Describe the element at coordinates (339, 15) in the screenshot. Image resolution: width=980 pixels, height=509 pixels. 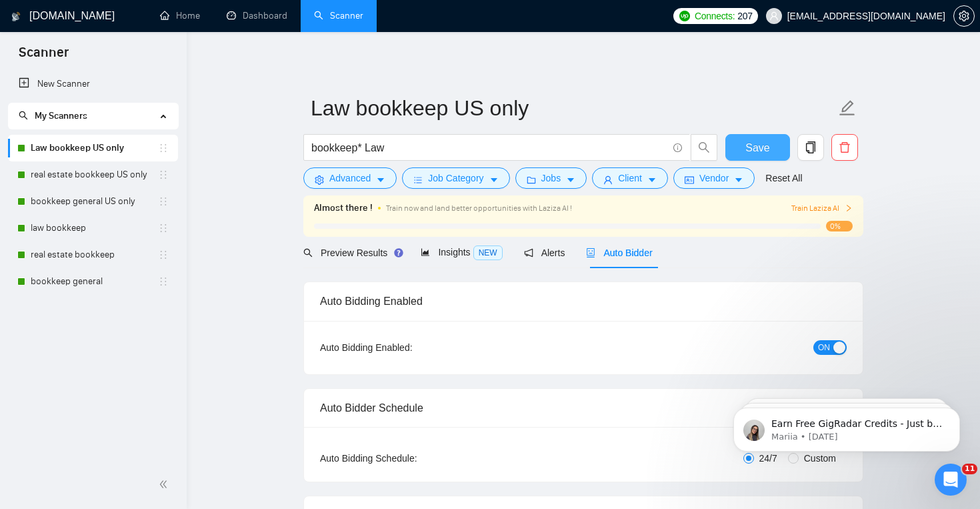
I see `a: searchScanner` at that location.